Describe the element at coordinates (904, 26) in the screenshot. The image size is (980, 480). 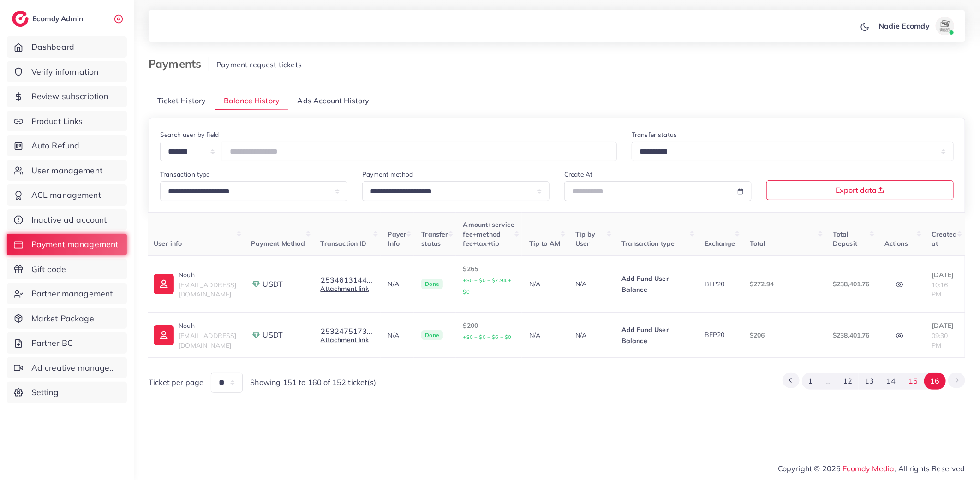
I see `p: Nadie Ecomdy` at that location.